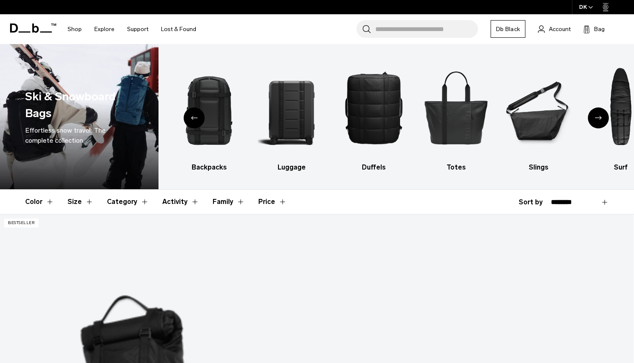  Describe the element at coordinates (127, 167) in the screenshot. I see `h3: All products` at that location.